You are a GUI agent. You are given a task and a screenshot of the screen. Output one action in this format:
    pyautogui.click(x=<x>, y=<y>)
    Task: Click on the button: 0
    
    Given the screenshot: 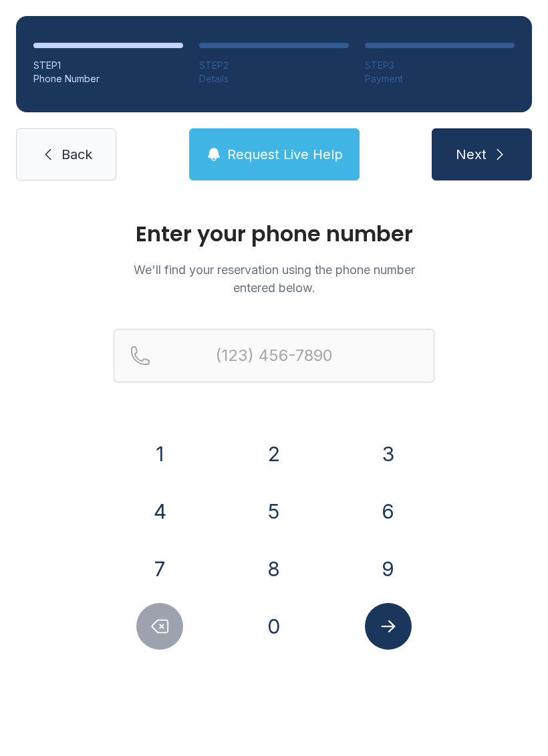 What is the action you would take?
    pyautogui.click(x=274, y=626)
    